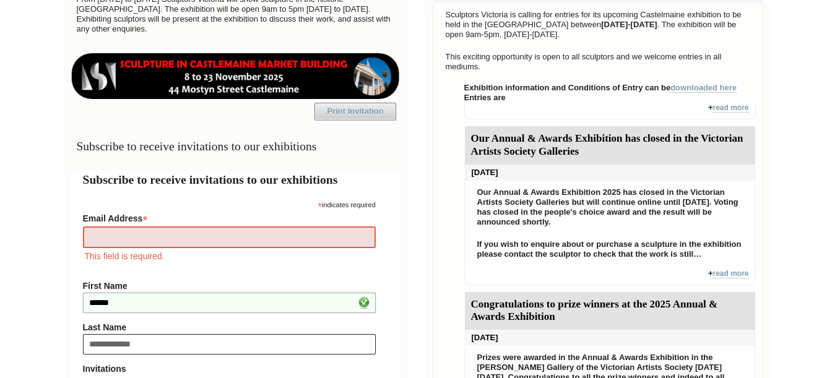 The height and width of the screenshot is (378, 814). What do you see at coordinates (609, 145) in the screenshot?
I see `div: Our Annual & Awards Exhibition has closed in the Victorian Artists Society Galleries` at bounding box center [609, 145].